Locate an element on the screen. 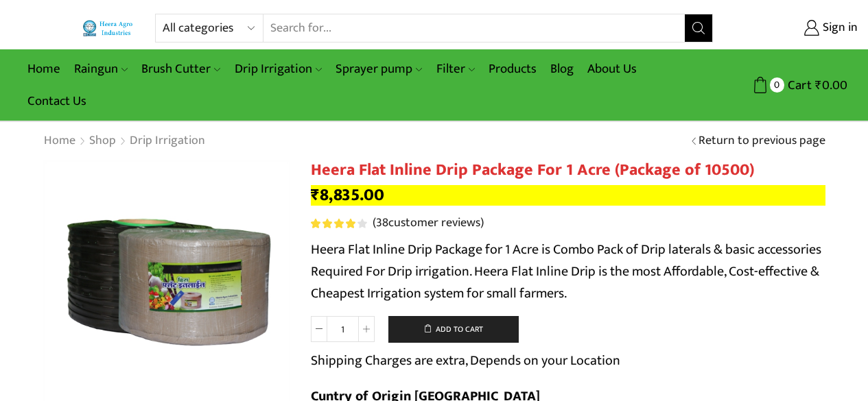 The height and width of the screenshot is (401, 868). nav: Breadcrumb is located at coordinates (124, 141).